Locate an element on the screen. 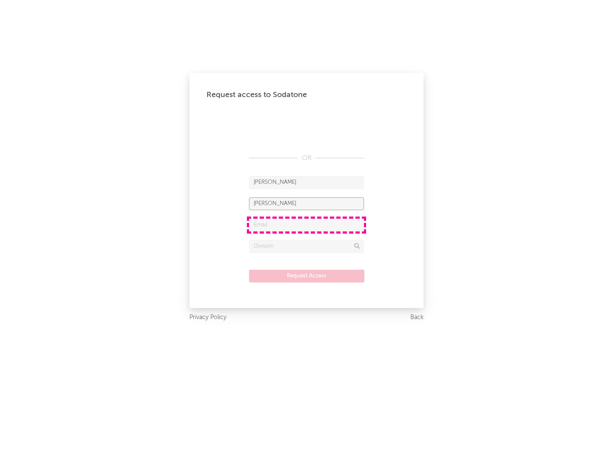 This screenshot has height=468, width=613. a: Back is located at coordinates (417, 318).